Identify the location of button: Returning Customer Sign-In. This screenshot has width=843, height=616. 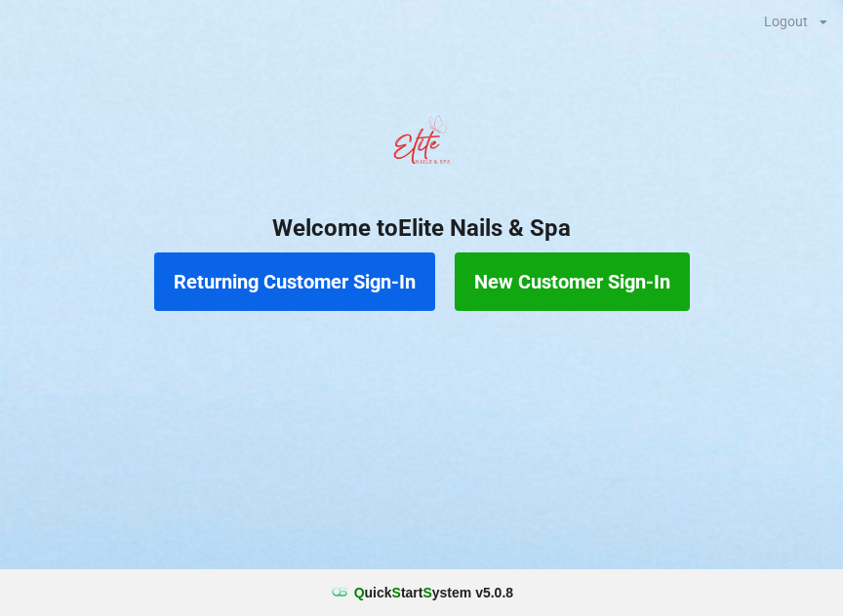
(294, 281).